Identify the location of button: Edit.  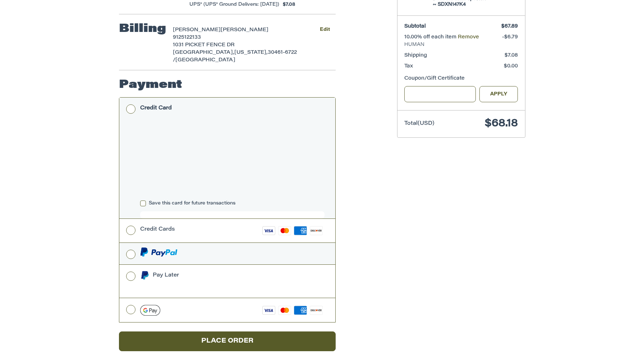
(324, 30).